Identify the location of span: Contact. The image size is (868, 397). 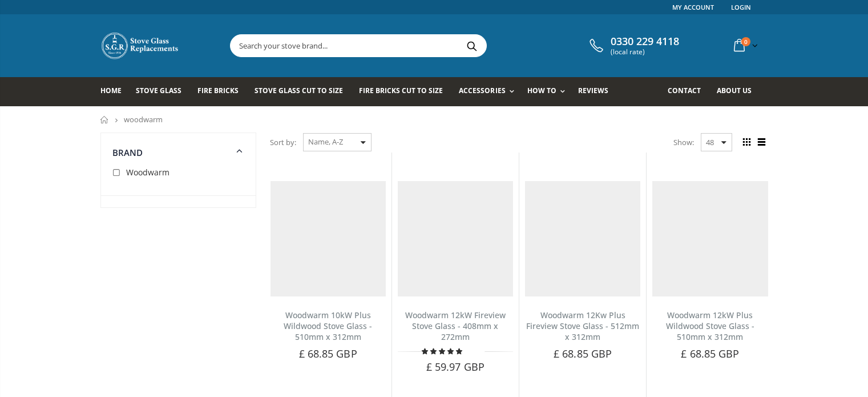
(685, 90).